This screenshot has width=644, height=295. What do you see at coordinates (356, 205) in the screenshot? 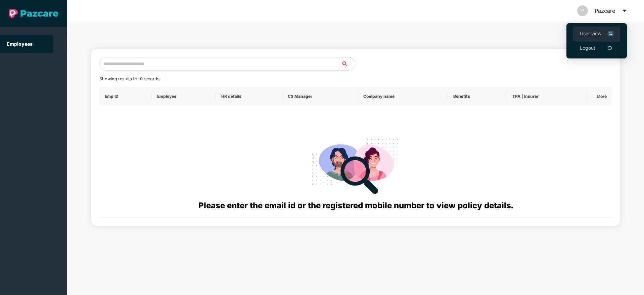
I see `span: Please enter the email id or the registered mobile number to view policy details.` at bounding box center [356, 205].